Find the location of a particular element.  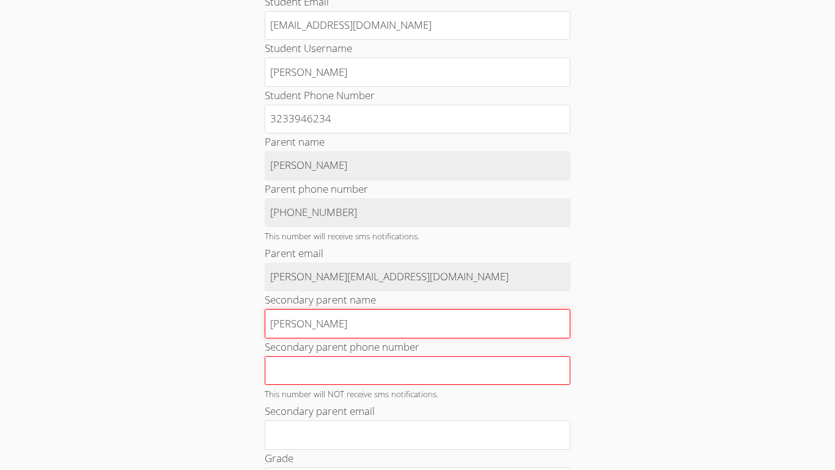

label: Student Username is located at coordinates (308, 48).